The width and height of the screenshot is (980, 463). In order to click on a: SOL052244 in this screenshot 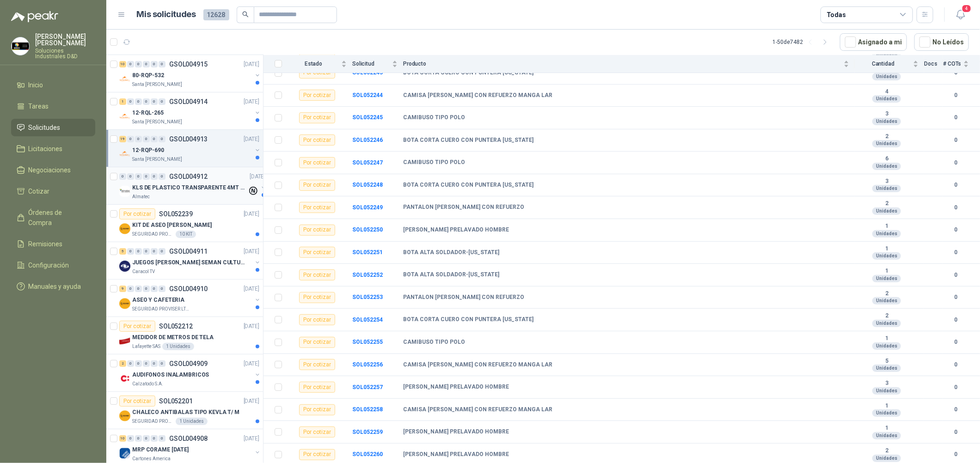, I will do `click(367, 95)`.